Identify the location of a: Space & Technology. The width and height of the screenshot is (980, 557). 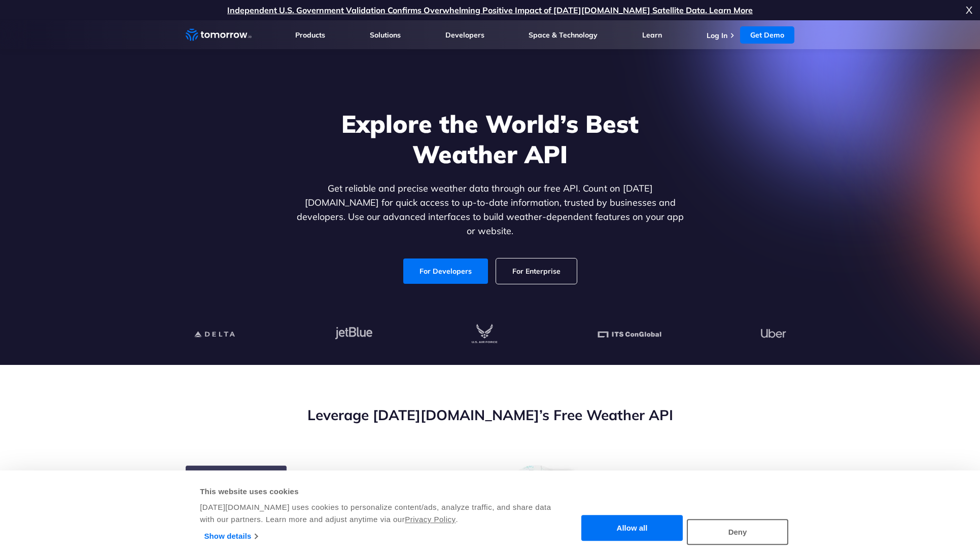
(563, 35).